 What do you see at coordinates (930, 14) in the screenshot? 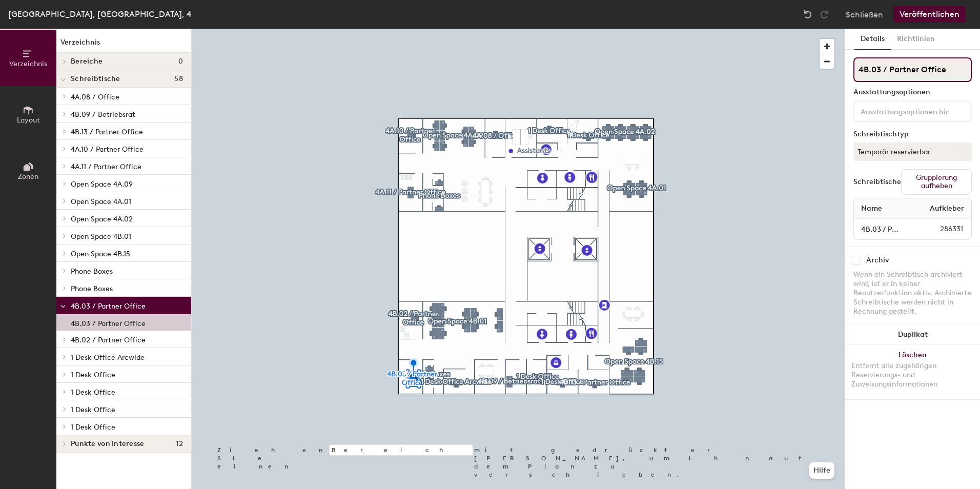
I see `button: Veröffentlichen` at bounding box center [930, 14].